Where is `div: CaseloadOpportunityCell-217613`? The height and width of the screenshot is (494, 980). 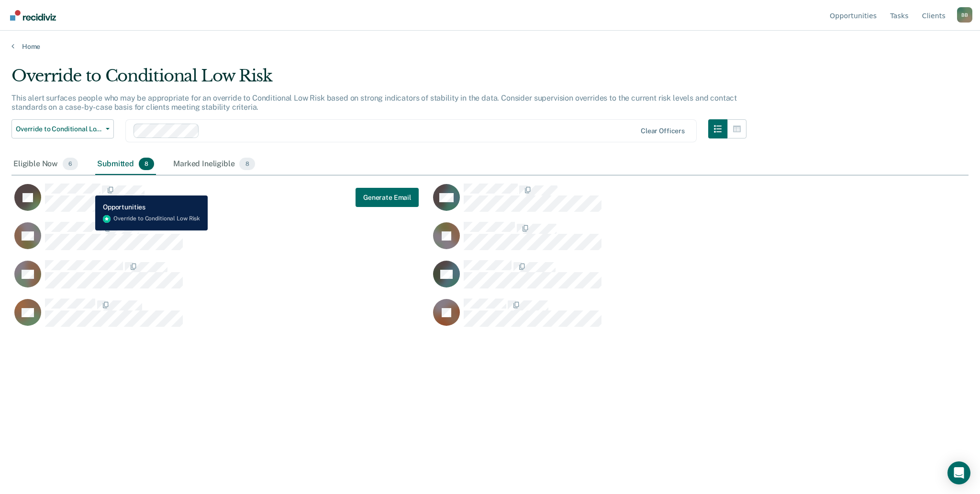 div: CaseloadOpportunityCell-217613 is located at coordinates (639, 317).